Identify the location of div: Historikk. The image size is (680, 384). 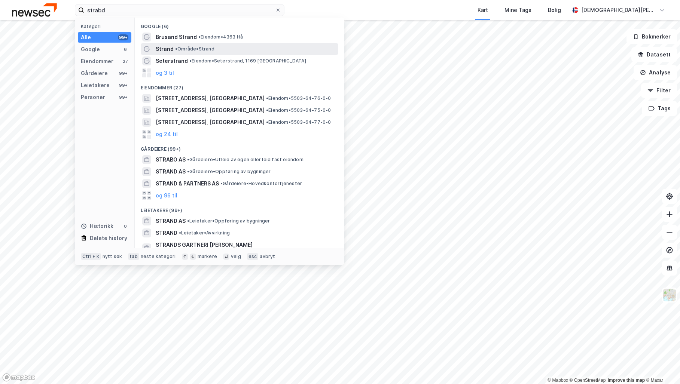
(97, 226).